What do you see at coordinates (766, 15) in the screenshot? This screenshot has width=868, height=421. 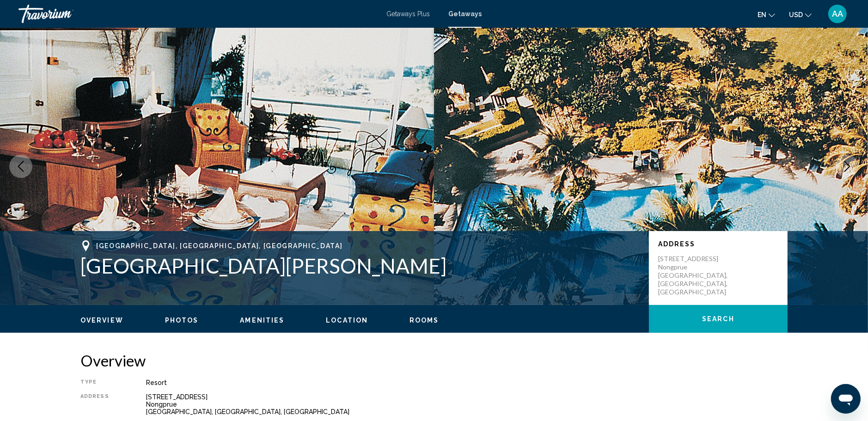 I see `button: Change language` at bounding box center [766, 15].